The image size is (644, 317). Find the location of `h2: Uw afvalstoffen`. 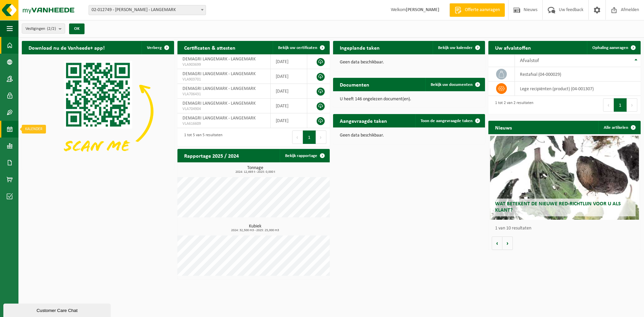

h2: Uw afvalstoffen is located at coordinates (513, 47).